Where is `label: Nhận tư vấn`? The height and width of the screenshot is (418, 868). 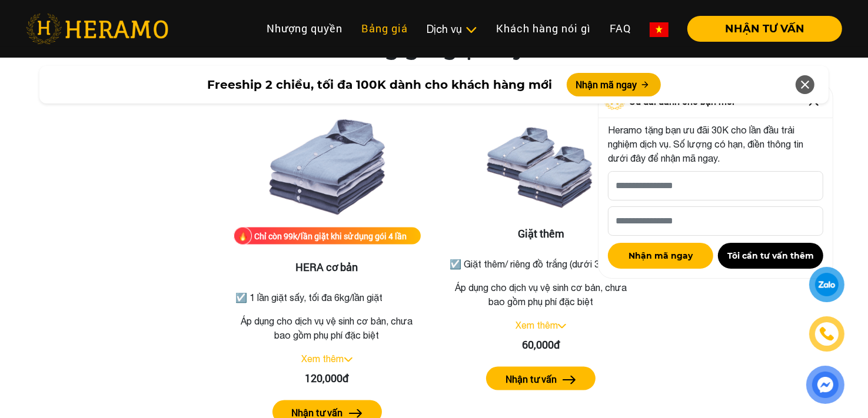
label: Nhận tư vấn is located at coordinates (531, 379).